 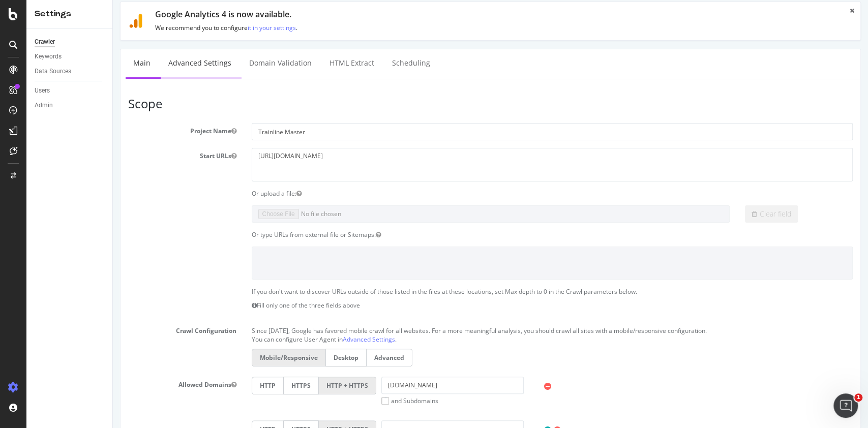 I want to click on label: Start URLs, so click(x=69, y=154).